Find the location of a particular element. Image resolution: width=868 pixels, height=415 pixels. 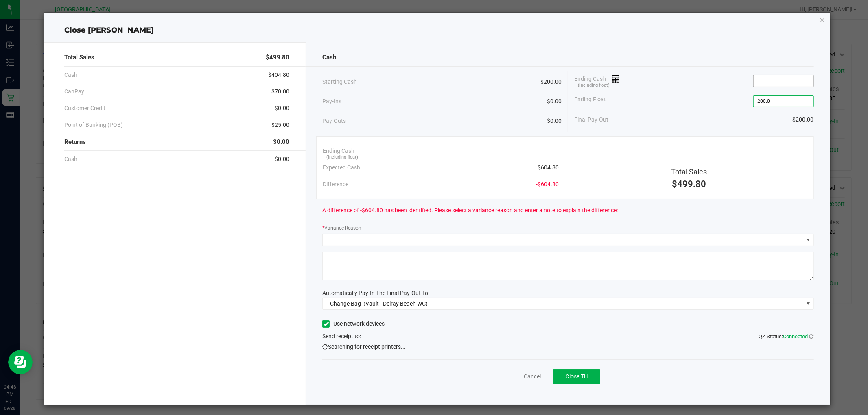

span: $200.00 is located at coordinates (551, 82).